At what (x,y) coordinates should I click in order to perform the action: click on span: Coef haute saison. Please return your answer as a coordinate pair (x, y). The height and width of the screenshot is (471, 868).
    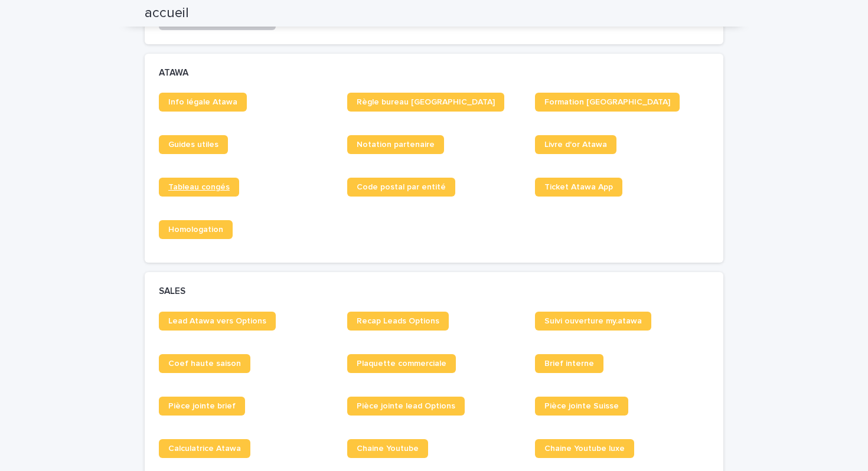
    Looking at the image, I should click on (204, 363).